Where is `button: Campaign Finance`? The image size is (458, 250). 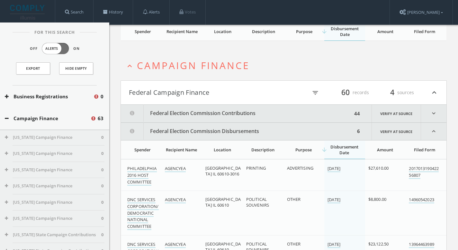
button: Campaign Finance is located at coordinates (48, 118).